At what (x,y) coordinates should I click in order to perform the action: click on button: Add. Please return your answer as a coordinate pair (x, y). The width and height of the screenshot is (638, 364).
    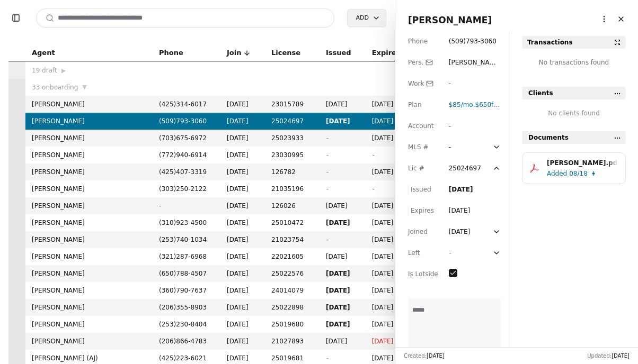
    Looking at the image, I should click on (367, 18).